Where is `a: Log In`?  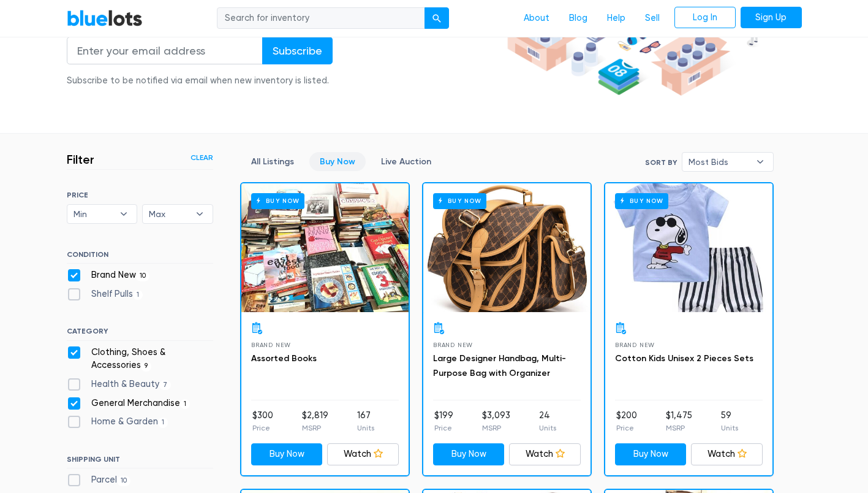 a: Log In is located at coordinates (705, 18).